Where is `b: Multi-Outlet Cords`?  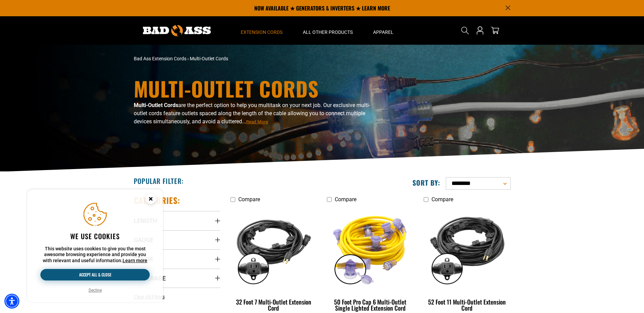 b: Multi-Outlet Cords is located at coordinates (156, 105).